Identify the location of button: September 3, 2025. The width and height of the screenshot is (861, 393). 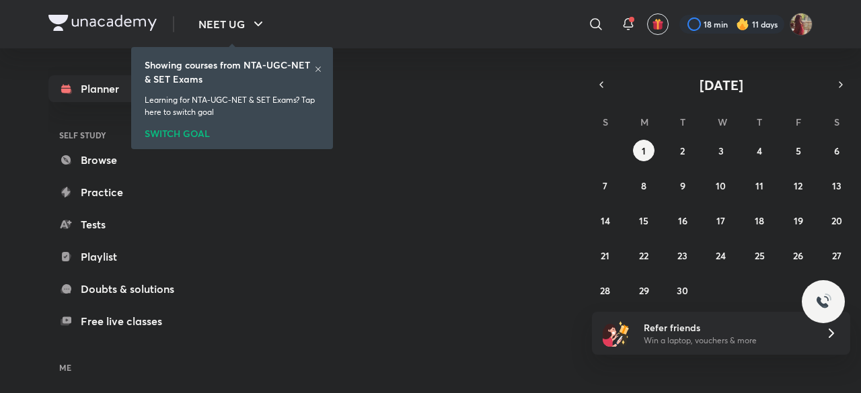
(721, 151).